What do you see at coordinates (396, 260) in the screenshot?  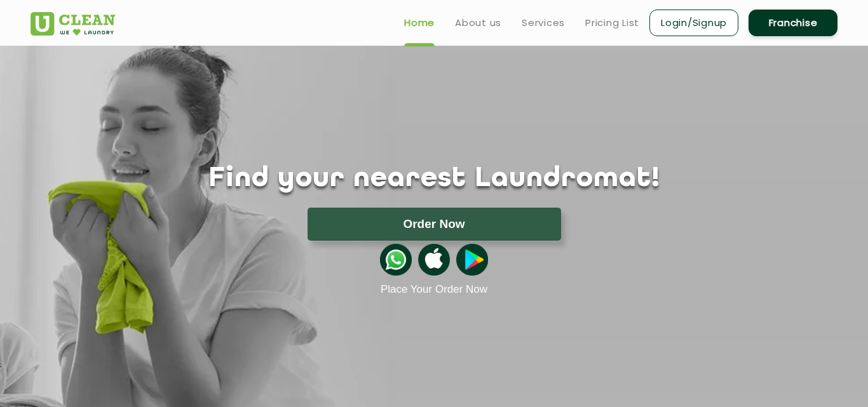 I see `img: whatsappicon.png` at bounding box center [396, 260].